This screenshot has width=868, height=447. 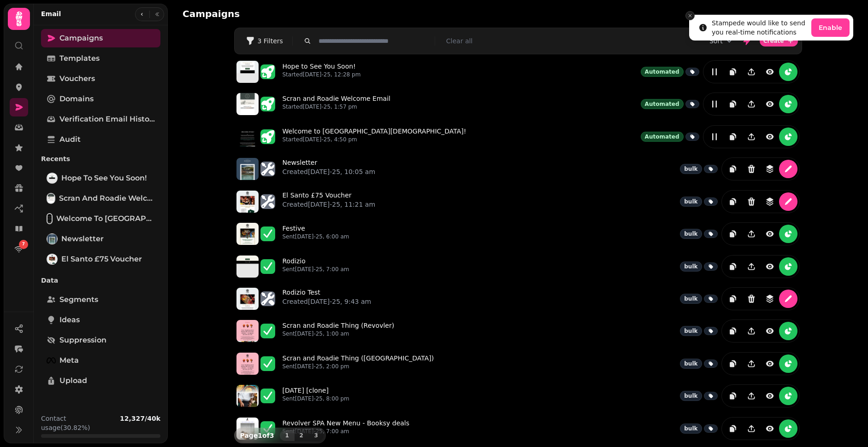 What do you see at coordinates (101, 360) in the screenshot?
I see `a: Meta` at bounding box center [101, 360].